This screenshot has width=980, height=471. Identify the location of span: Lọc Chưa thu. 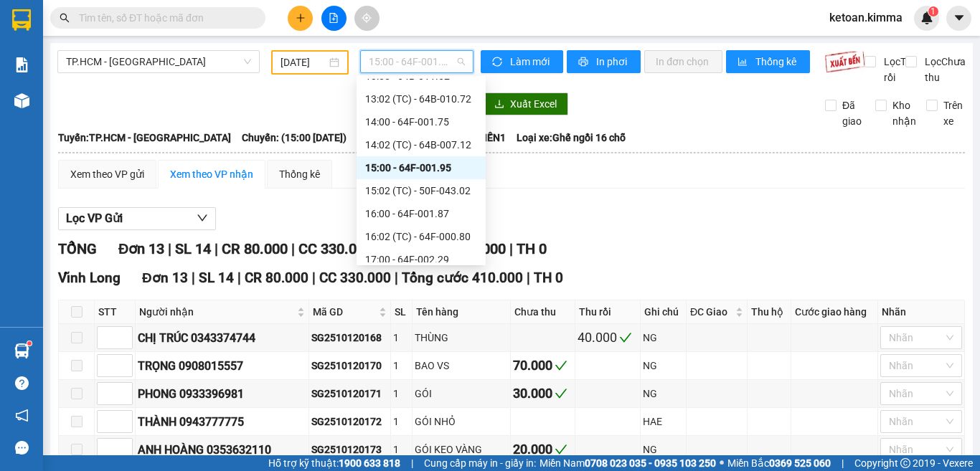
(944, 70).